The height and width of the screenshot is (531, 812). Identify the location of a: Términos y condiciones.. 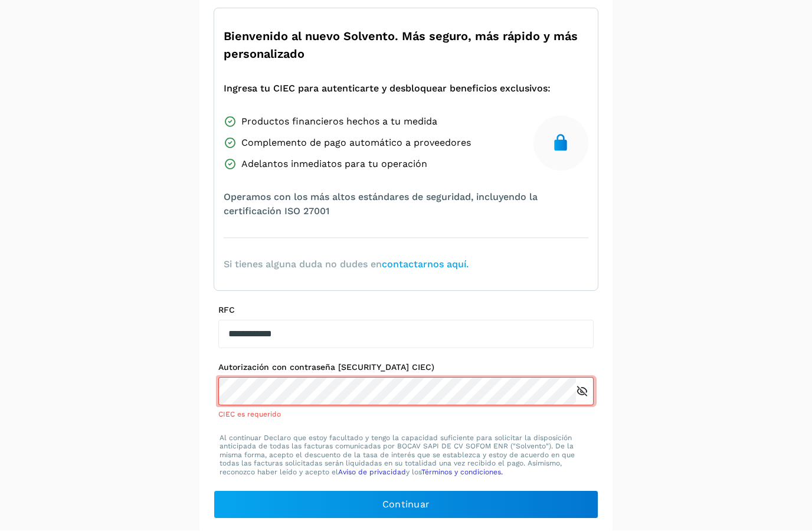
(462, 473).